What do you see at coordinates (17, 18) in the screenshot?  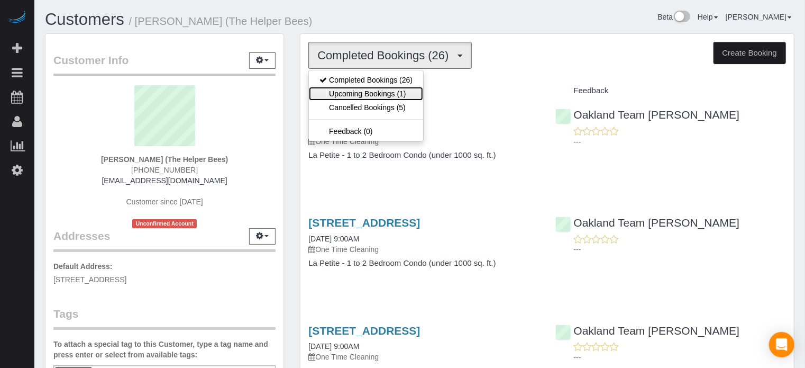 I see `a: Automaid Logo` at bounding box center [17, 18].